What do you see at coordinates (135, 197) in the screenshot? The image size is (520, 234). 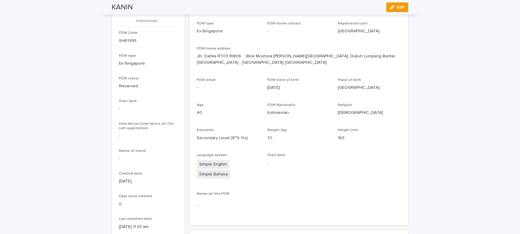 I see `span: Days since created` at bounding box center [135, 197].